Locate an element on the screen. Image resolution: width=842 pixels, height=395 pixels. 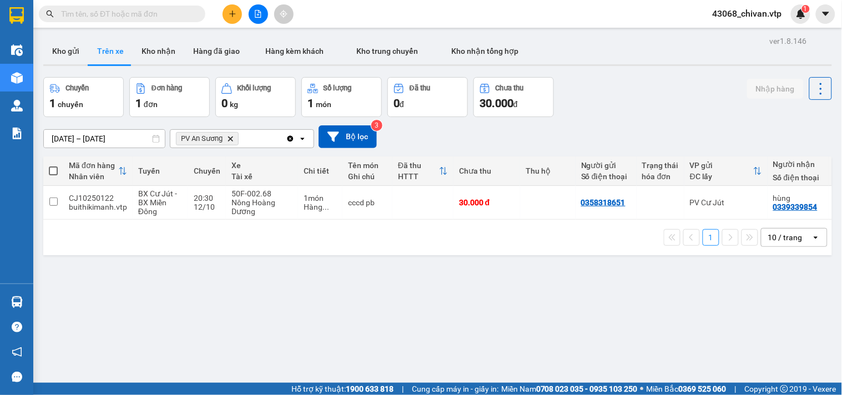
div: CJ10250122 is located at coordinates (98, 198).